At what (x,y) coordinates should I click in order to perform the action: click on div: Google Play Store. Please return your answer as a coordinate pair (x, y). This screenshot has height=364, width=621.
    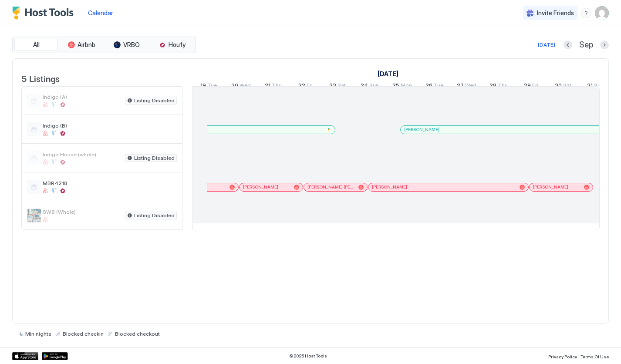
    Looking at the image, I should click on (55, 357).